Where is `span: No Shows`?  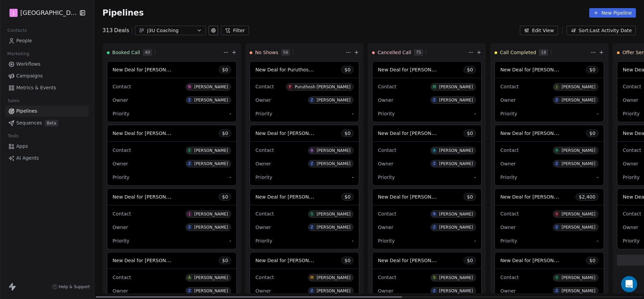 span: No Shows is located at coordinates (266, 52).